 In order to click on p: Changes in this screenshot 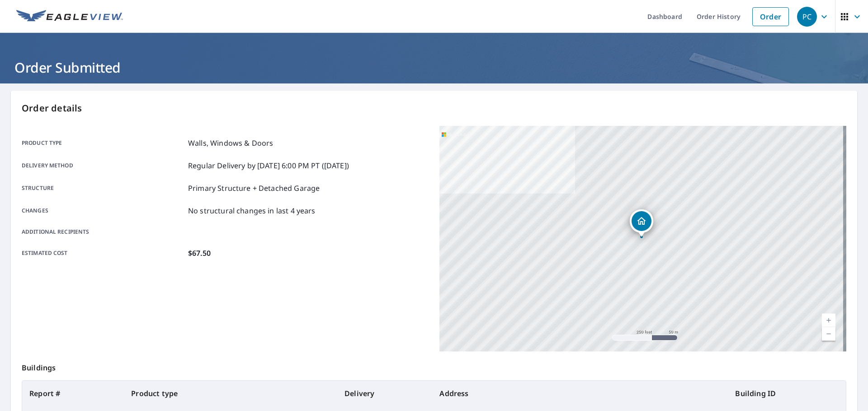, I will do `click(103, 211)`.